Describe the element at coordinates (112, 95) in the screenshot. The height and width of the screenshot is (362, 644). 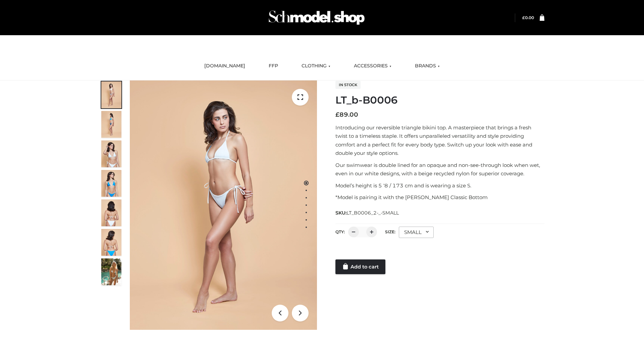
I see `img: ArielClassicBikiniTop_CloudNine_AzureSky_OW114ECO_1-scaled.jpg` at that location.